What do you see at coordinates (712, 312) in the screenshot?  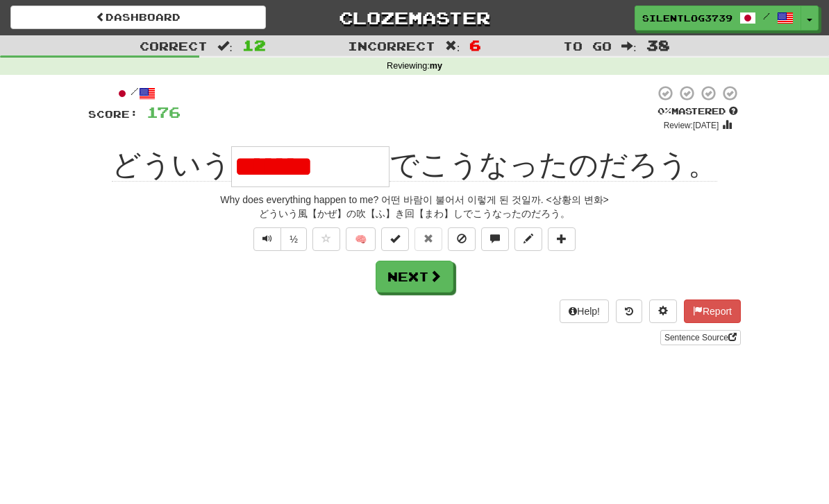 I see `button: Report` at bounding box center [712, 312].